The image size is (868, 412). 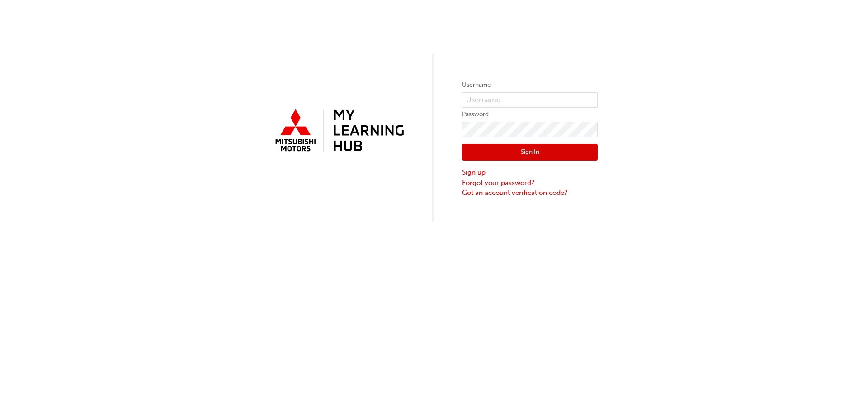 What do you see at coordinates (529, 85) in the screenshot?
I see `label: Username` at bounding box center [529, 85].